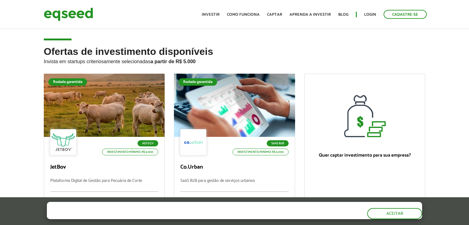  Describe the element at coordinates (234, 185) in the screenshot. I see `p: SaaS B2B para gestão de serviços urbanos` at that location.